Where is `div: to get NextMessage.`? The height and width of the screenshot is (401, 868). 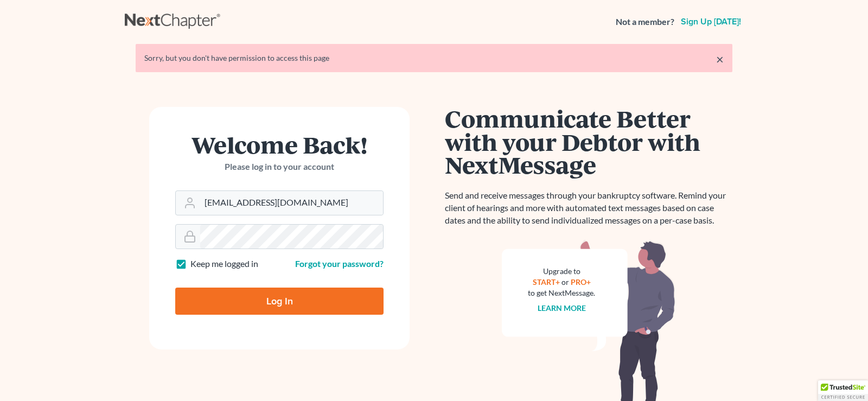
div: to get NextMessage. is located at coordinates (562, 293).